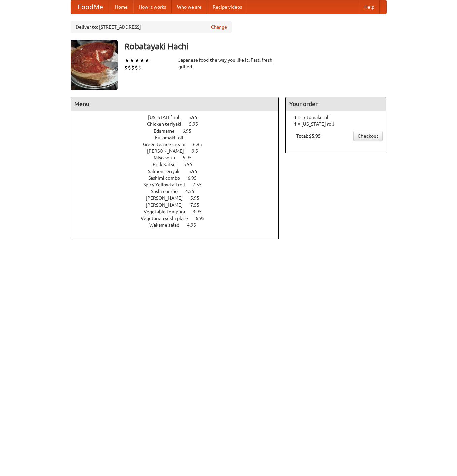 This screenshot has width=457, height=476. What do you see at coordinates (175, 104) in the screenshot?
I see `h4: Menu` at bounding box center [175, 104].